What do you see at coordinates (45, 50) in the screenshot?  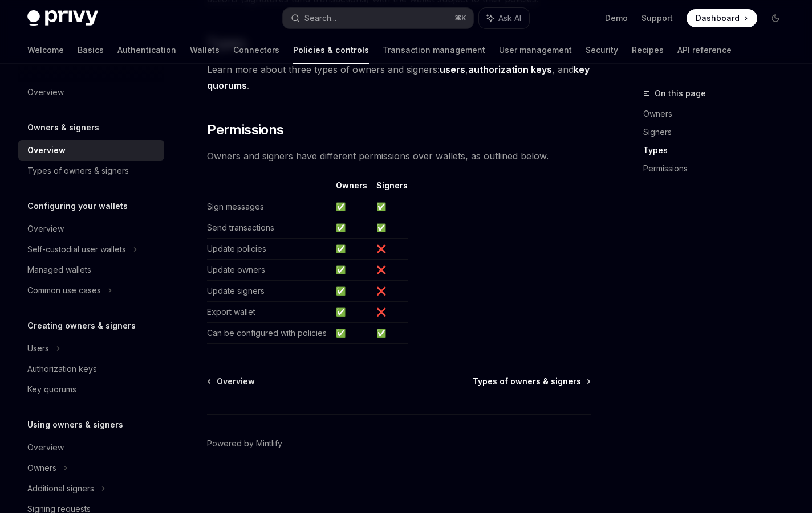 I see `a: Welcome` at bounding box center [45, 50].